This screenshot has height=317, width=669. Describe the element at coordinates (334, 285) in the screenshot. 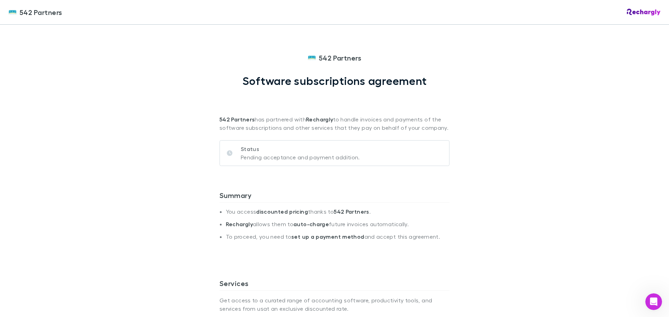

I see `h3: Services` at that location.